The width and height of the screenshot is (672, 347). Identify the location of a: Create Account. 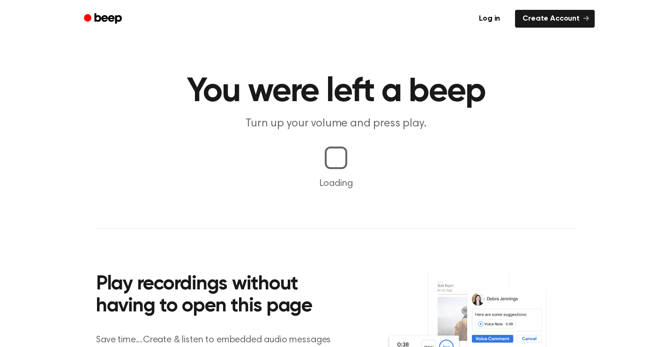
(555, 19).